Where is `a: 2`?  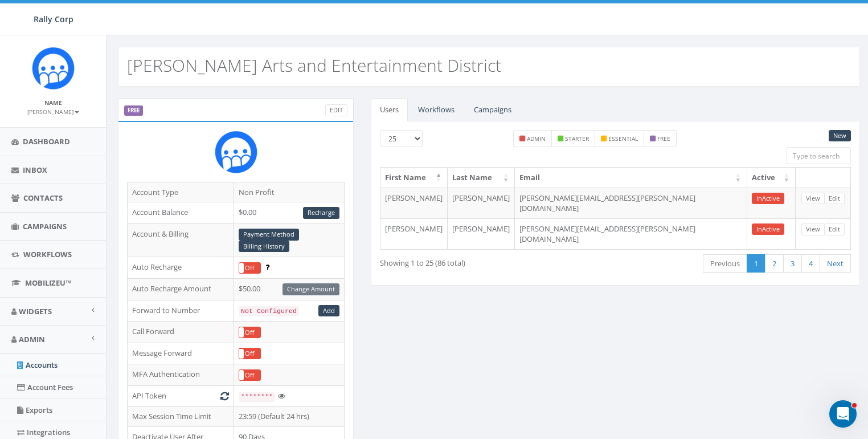
a: 2 is located at coordinates (774, 263).